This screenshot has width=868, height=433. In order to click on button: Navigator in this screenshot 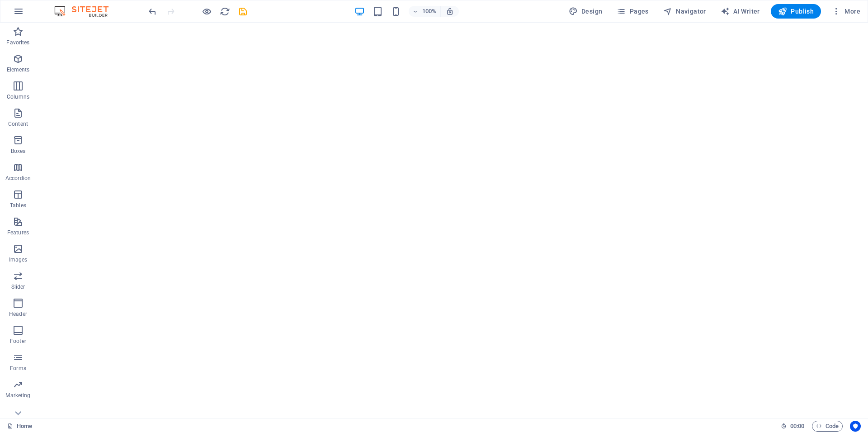, I will do `click(684, 12)`.